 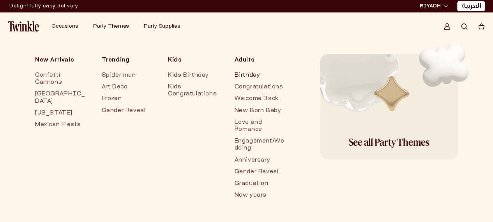 I want to click on a: New years, so click(x=260, y=196).